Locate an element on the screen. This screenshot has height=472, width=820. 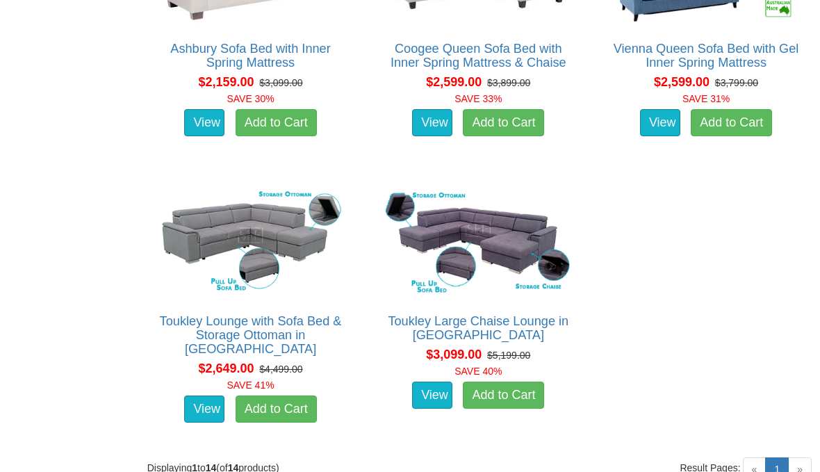
font: SAVE 41% is located at coordinates (250, 386).